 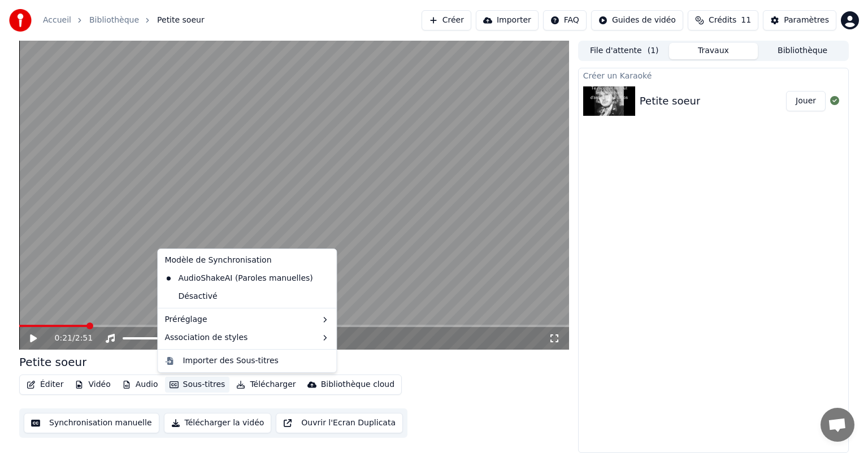 What do you see at coordinates (507, 21) in the screenshot?
I see `button: Importer` at bounding box center [507, 21].